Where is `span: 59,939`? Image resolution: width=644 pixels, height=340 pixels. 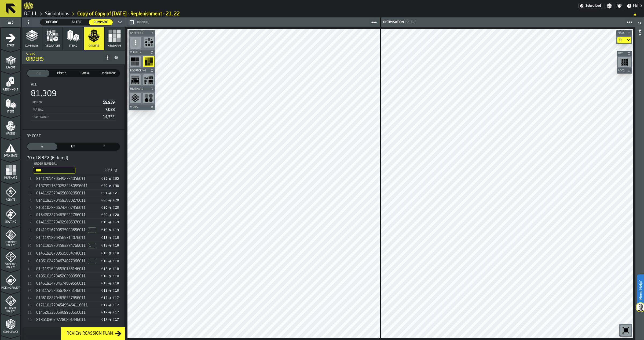
span: 59,939 is located at coordinates (109, 102).